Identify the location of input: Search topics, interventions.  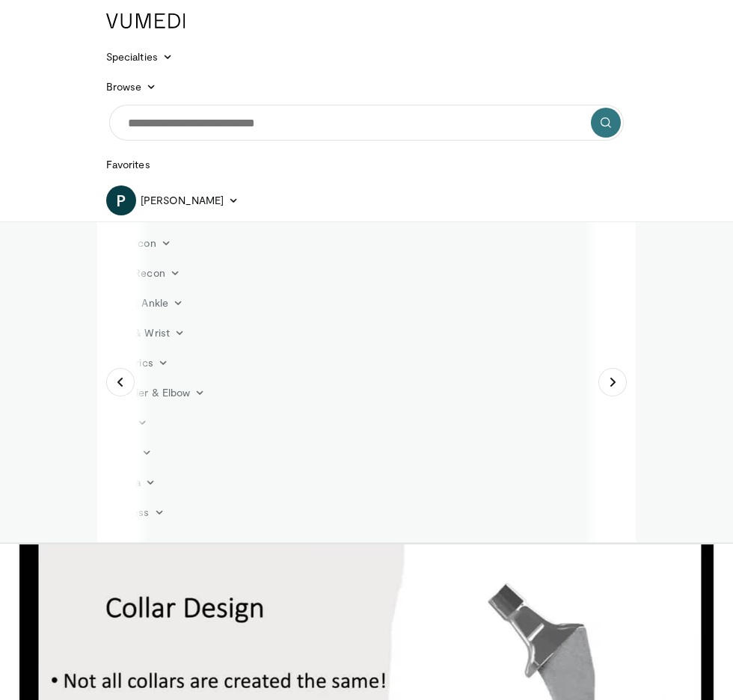
(366, 123).